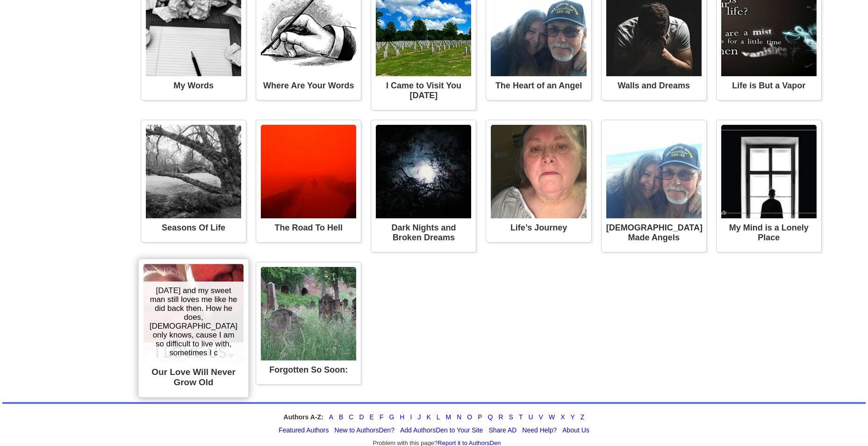  What do you see at coordinates (308, 323) in the screenshot?
I see `a: Poem Image Forgotten So Soon:` at bounding box center [308, 323].